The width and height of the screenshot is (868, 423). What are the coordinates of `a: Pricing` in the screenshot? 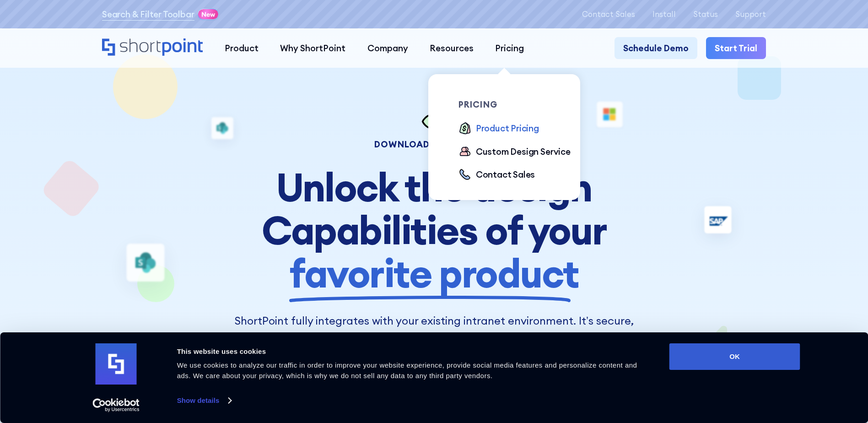 It's located at (510, 47).